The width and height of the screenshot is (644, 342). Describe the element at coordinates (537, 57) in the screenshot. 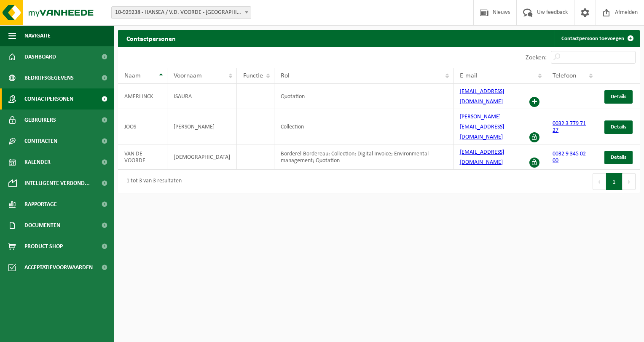

I see `label: Zoeken:` at that location.